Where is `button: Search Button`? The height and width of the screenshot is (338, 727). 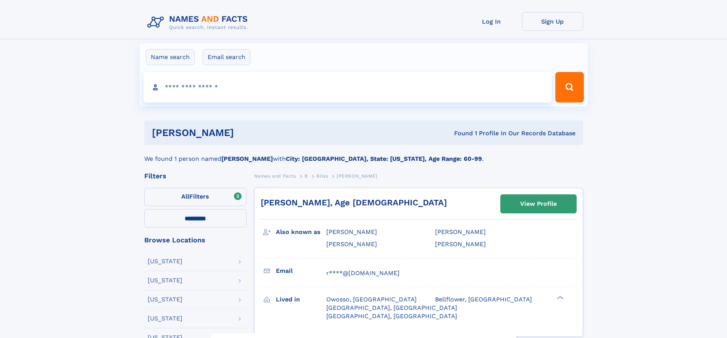
button: Search Button is located at coordinates (569, 87).